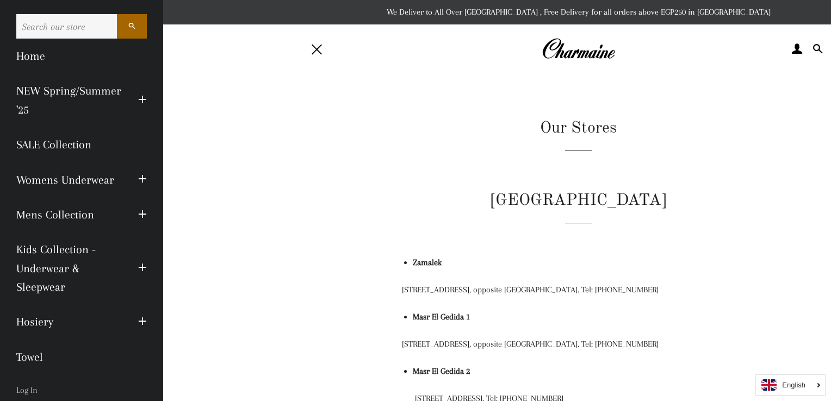 This screenshot has height=401, width=831. Describe the element at coordinates (69, 268) in the screenshot. I see `a: Kids Collection - Underwear & Sleepwear` at that location.